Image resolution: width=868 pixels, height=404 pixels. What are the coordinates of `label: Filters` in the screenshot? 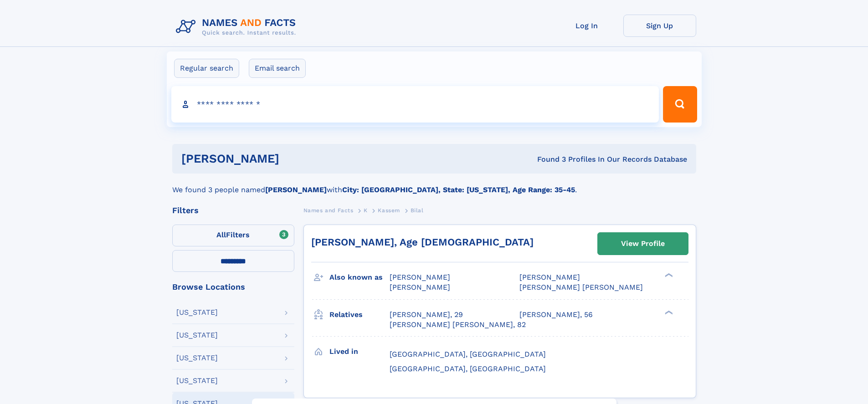 It's located at (233, 235).